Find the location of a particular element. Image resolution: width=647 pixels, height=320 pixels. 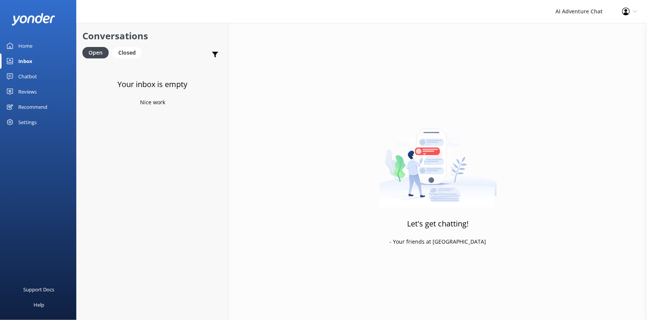

div: Settings is located at coordinates (27, 122).